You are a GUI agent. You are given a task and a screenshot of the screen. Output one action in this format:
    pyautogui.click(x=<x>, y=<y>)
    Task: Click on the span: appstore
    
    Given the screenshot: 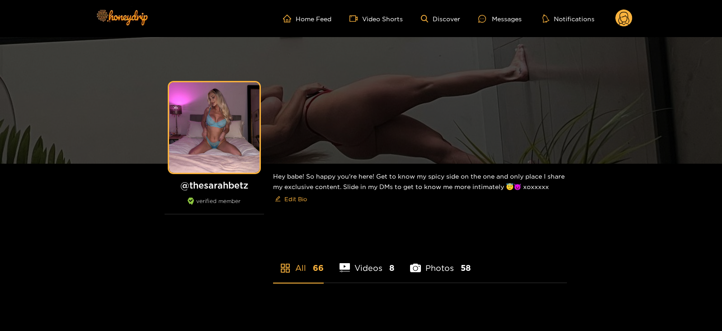 What is the action you would take?
    pyautogui.click(x=285, y=268)
    